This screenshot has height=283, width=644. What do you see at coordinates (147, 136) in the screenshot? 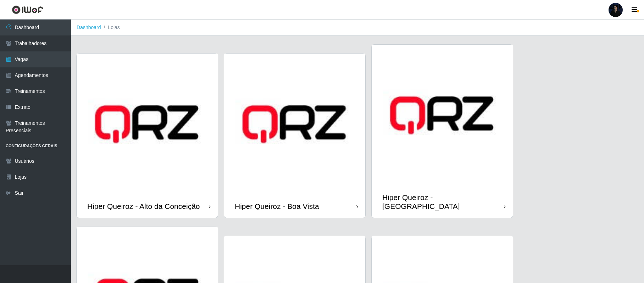
I see `a: Hiper Queiroz - Alto da Conceição` at bounding box center [147, 136].